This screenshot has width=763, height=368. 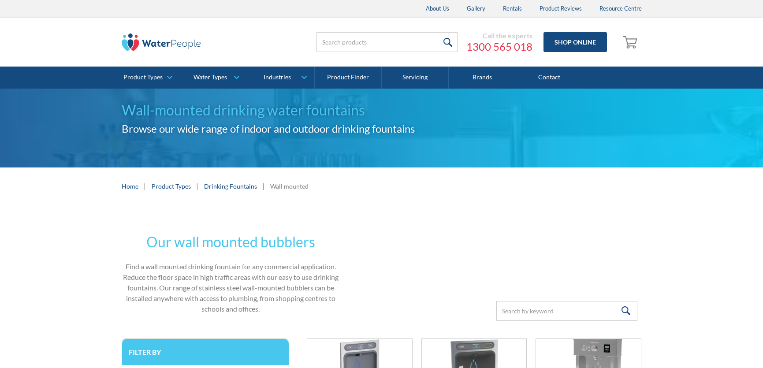 What do you see at coordinates (348, 78) in the screenshot?
I see `a: Product Finder` at bounding box center [348, 78].